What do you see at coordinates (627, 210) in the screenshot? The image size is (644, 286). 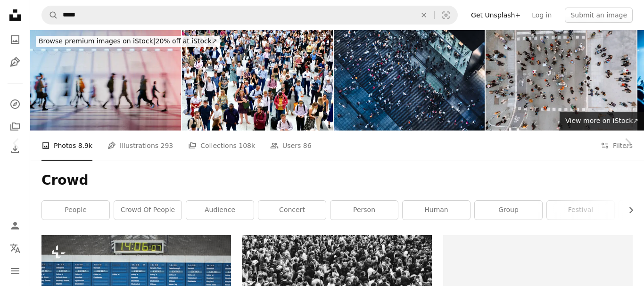 I see `button: scroll list to the right` at bounding box center [627, 210].